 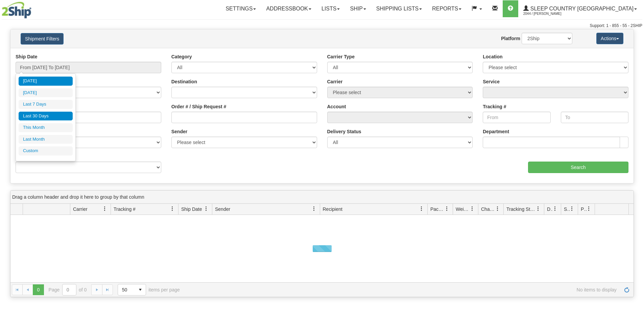 What do you see at coordinates (80, 209) in the screenshot?
I see `span: Carrier` at bounding box center [80, 209].